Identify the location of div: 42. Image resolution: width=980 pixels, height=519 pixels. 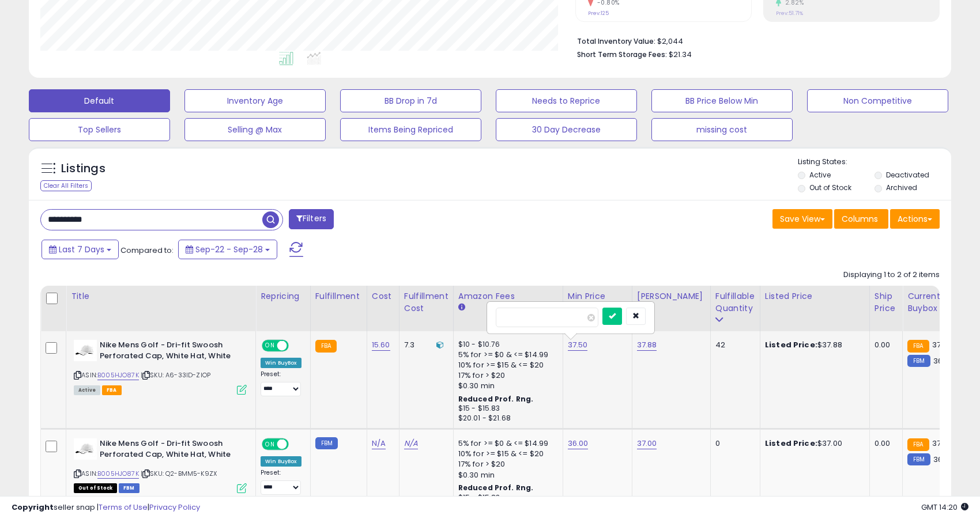
(733, 345).